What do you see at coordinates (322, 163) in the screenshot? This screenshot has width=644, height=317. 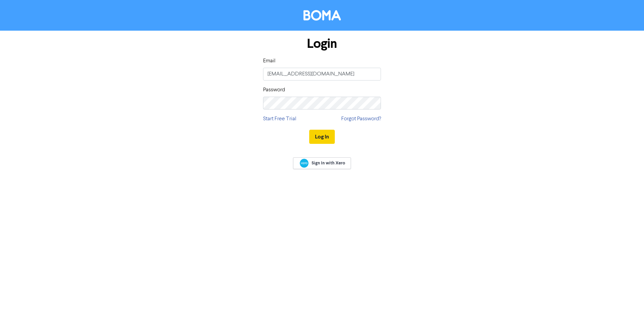 I see `a: Sign In with Xero` at bounding box center [322, 163].